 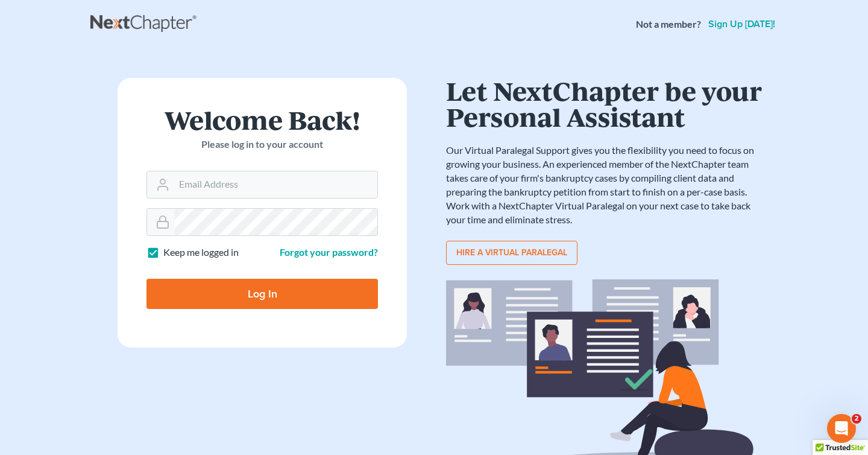 What do you see at coordinates (200, 252) in the screenshot?
I see `label: Keep me logged in` at bounding box center [200, 252].